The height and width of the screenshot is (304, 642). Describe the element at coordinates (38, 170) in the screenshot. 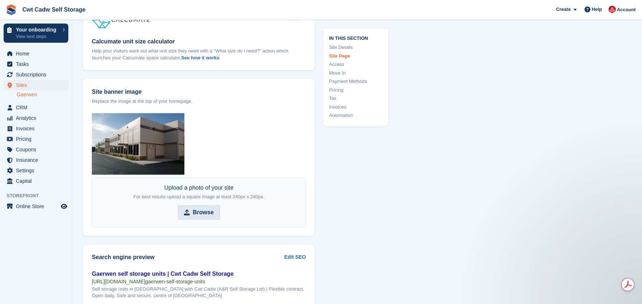

I see `span: Settings` at that location.